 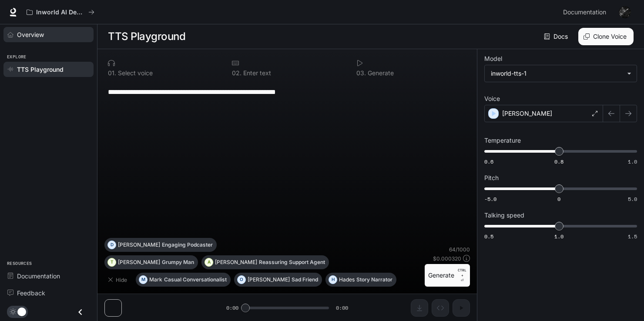 I want to click on a: Feedback, so click(x=48, y=292).